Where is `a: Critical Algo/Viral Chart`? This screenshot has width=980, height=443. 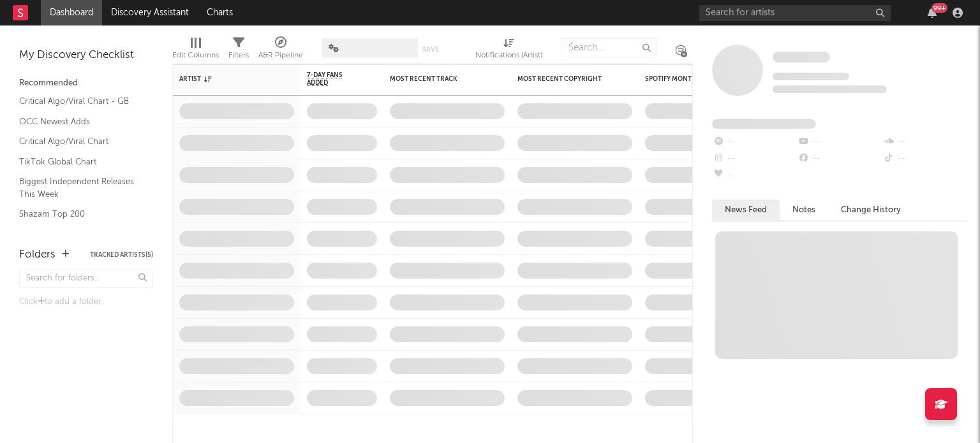
a: Critical Algo/Viral Chart is located at coordinates (80, 142).